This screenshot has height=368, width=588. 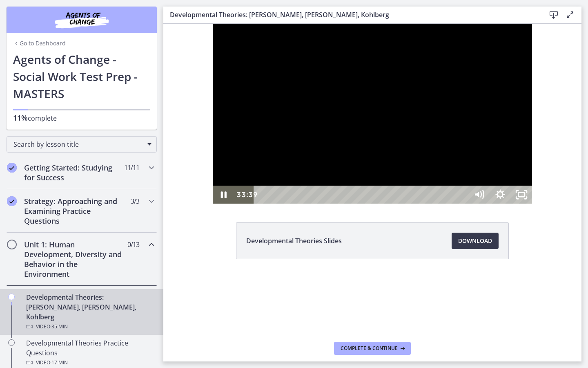 What do you see at coordinates (358, 171) in the screenshot?
I see `button: Unfullscreen` at bounding box center [358, 171].